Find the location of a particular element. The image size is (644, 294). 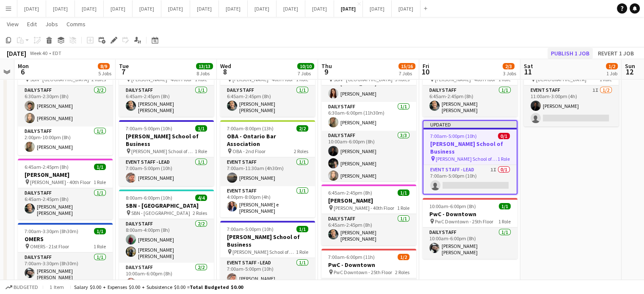

span: Mon is located at coordinates (23, 66).